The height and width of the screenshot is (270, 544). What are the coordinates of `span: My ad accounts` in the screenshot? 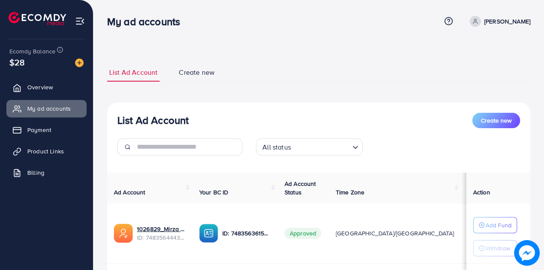 It's located at (49, 108).